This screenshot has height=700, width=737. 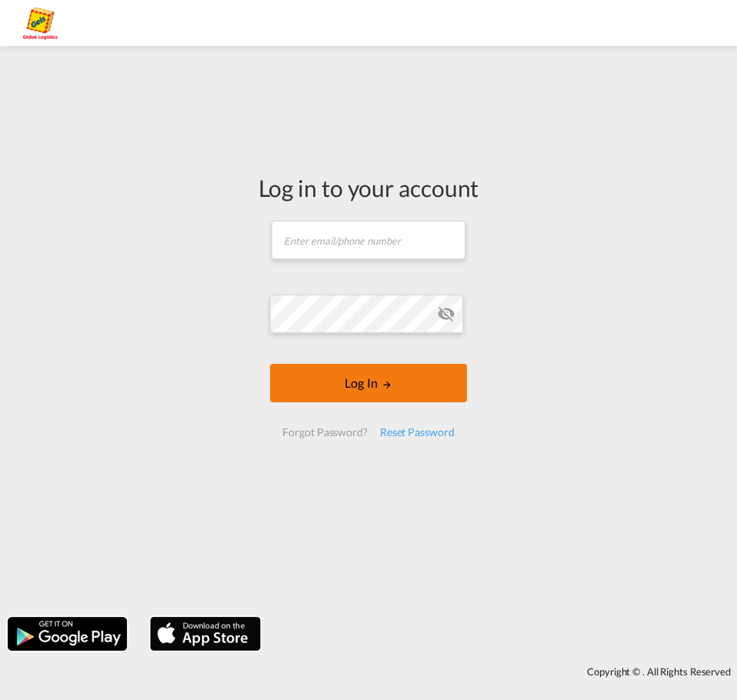 I want to click on img: a2a4a140666c11eeab5485e577415959.png, so click(x=40, y=23).